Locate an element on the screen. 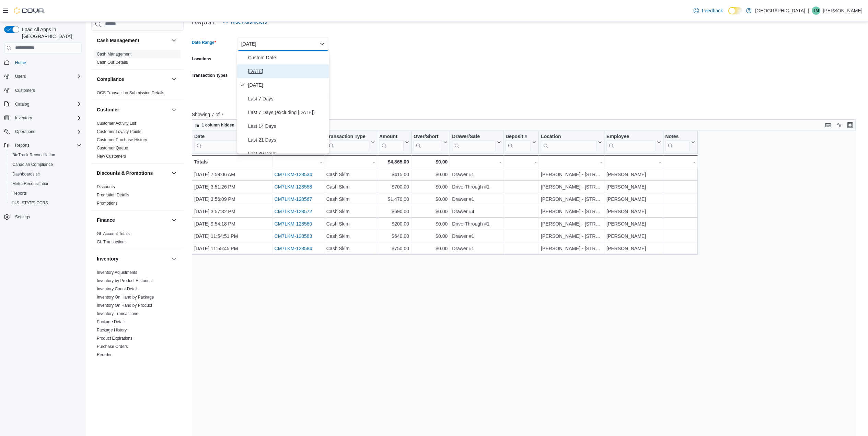  label: Transaction Types is located at coordinates (210, 75).